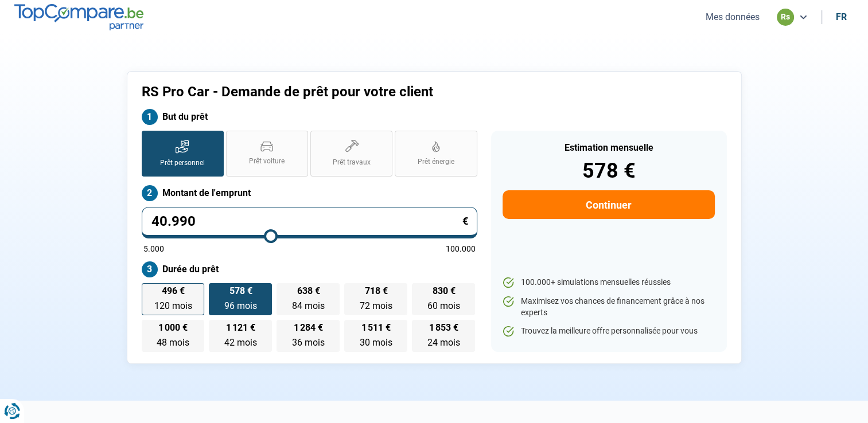  Describe the element at coordinates (154, 249) in the screenshot. I see `span: 5.000` at that location.